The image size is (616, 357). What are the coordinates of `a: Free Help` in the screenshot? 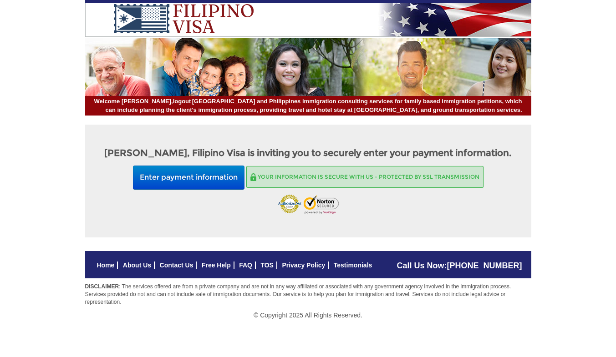 It's located at (216, 265).